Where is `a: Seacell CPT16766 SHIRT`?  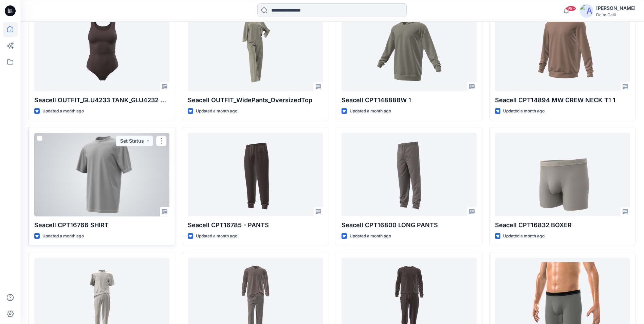
a: Seacell CPT16766 SHIRT is located at coordinates (102, 174).